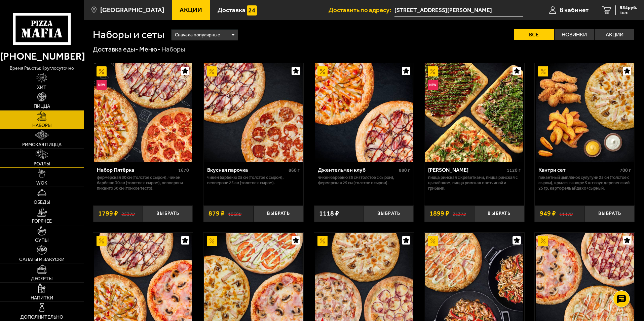  What do you see at coordinates (575, 35) in the screenshot?
I see `label: Новинки` at bounding box center [575, 35].